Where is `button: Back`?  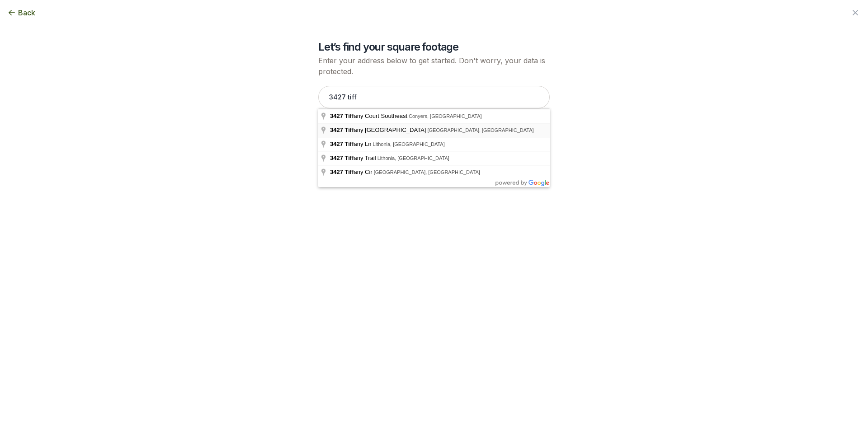 button: Back is located at coordinates (21, 12).